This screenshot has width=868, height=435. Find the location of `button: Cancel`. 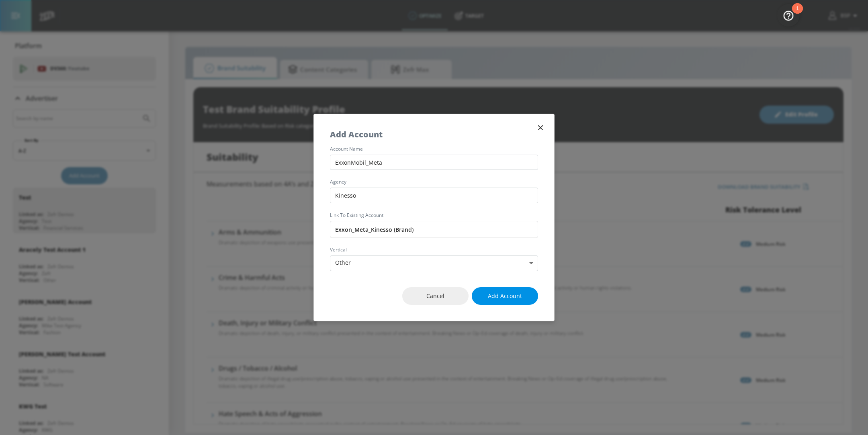

button: Cancel is located at coordinates (435, 296).